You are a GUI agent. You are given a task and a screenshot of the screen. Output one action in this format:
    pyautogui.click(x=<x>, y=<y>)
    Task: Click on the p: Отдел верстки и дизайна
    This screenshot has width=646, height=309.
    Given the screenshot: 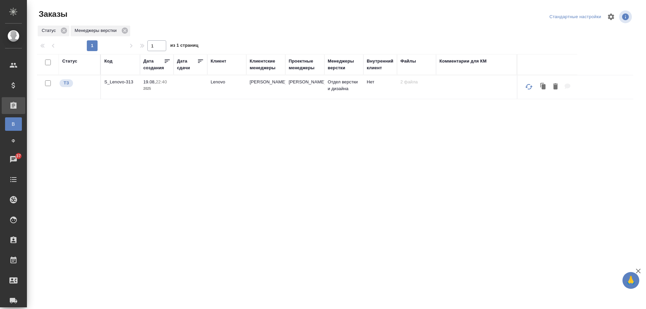 What is the action you would take?
    pyautogui.click(x=344, y=86)
    